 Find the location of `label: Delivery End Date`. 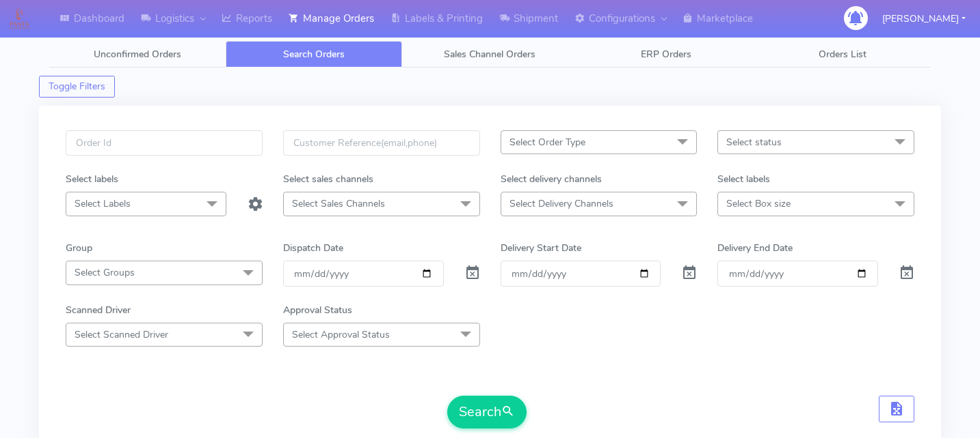

label: Delivery End Date is located at coordinates (754, 247).